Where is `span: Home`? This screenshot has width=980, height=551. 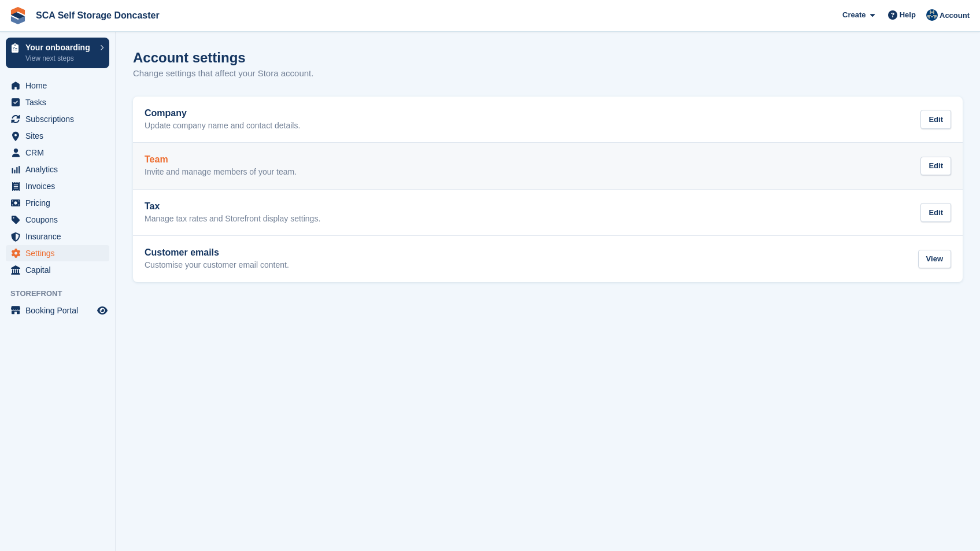 span: Home is located at coordinates (60, 85).